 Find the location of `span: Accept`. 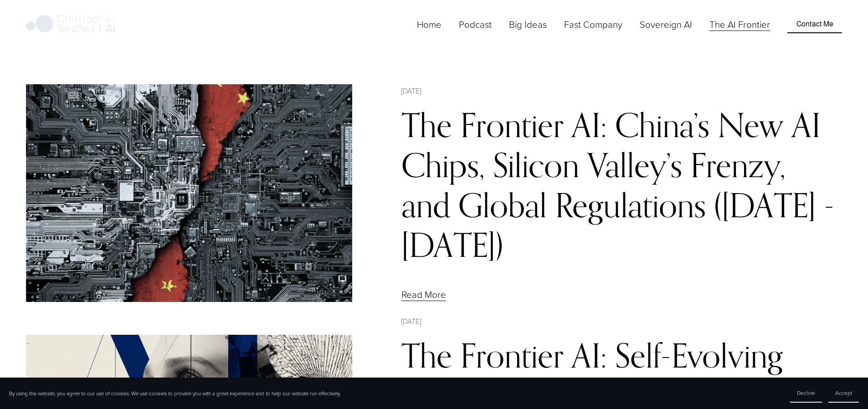

span: Accept is located at coordinates (843, 392).